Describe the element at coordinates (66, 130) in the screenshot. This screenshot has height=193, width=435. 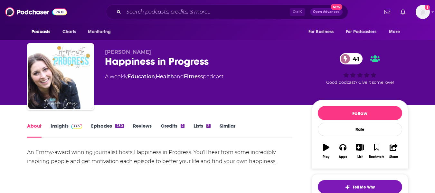
I see `a: InsightsPodchaser Pro` at that location.